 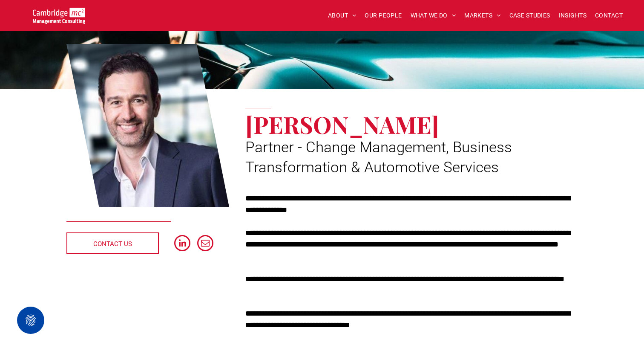 I want to click on span: CONTACT US, so click(x=113, y=244).